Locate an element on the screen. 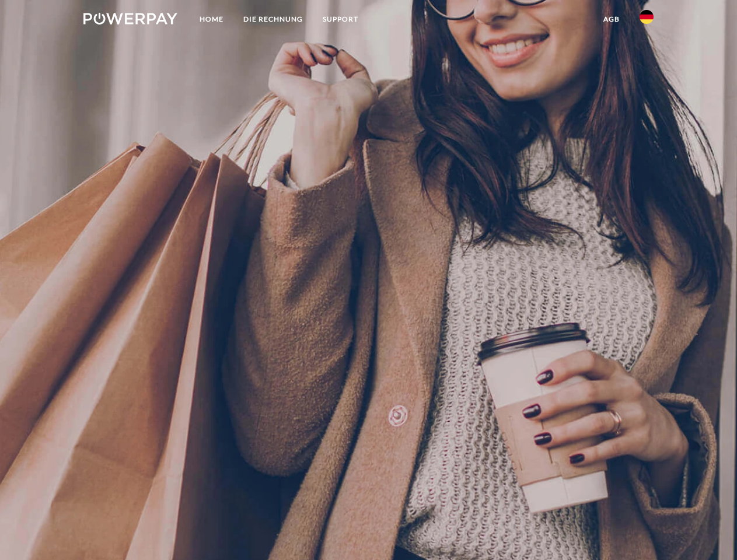  img: logo-powerpay-white.svg is located at coordinates (130, 19).